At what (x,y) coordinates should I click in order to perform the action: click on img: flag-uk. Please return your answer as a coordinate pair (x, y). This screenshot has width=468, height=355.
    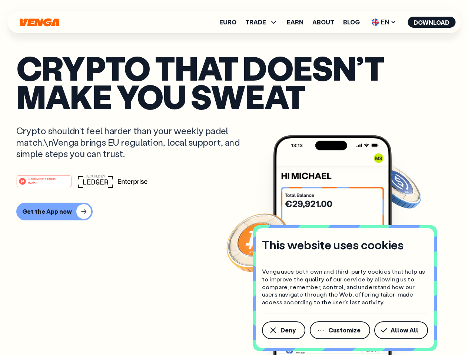
    Looking at the image, I should click on (375, 22).